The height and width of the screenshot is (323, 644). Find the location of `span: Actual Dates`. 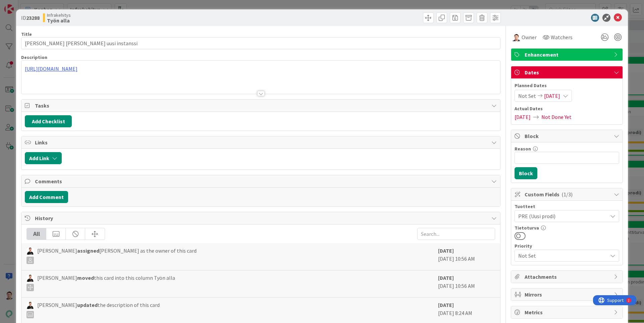

span: Actual Dates is located at coordinates (567, 109).